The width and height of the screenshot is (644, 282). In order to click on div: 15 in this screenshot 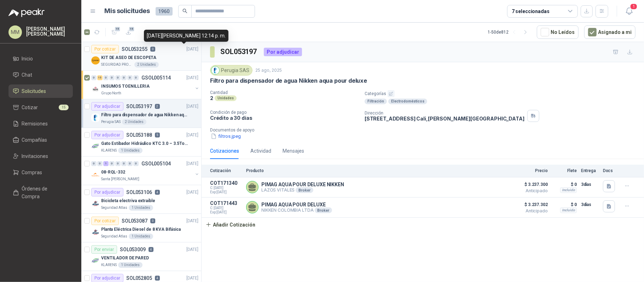, I will do `click(100, 78)`.